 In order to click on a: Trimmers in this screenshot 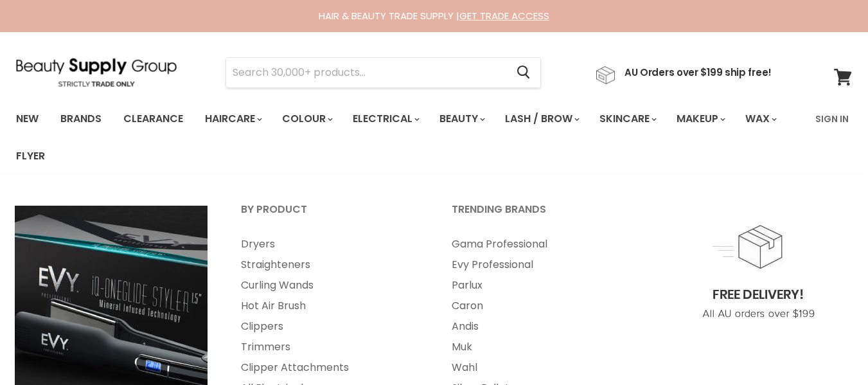, I will do `click(329, 347)`.